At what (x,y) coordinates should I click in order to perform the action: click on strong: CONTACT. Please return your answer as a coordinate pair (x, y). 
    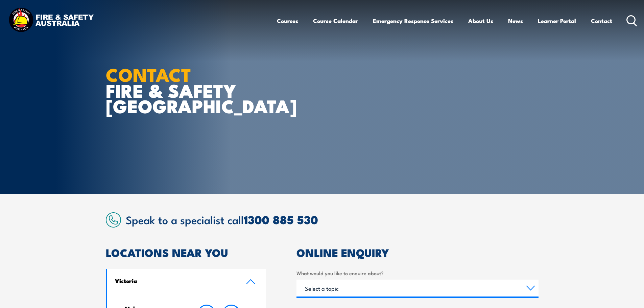
    Looking at the image, I should click on (148, 74).